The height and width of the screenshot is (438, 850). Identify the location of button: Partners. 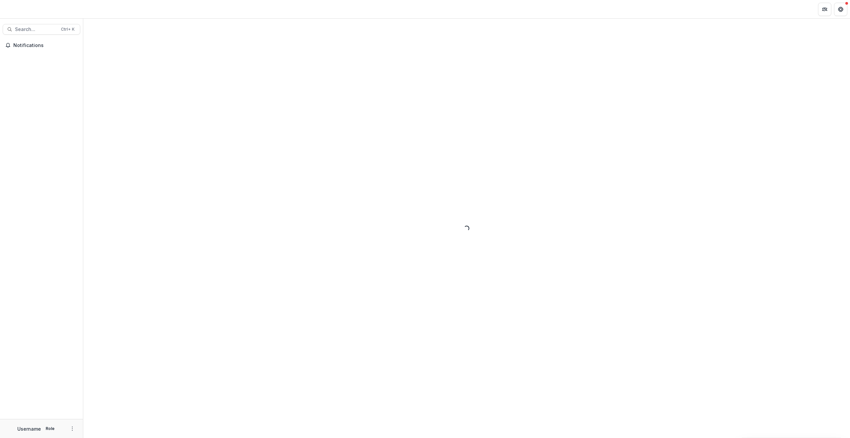
(825, 9).